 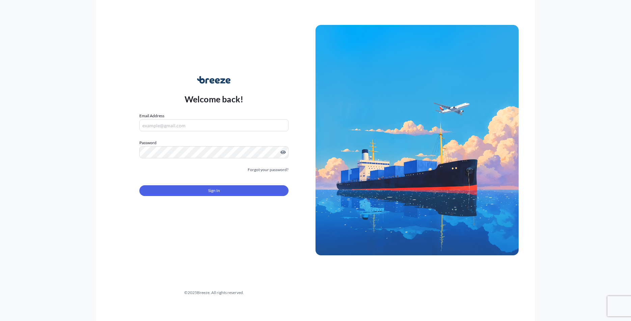 I want to click on div: © 2025 Breeze. All rights reserved., so click(x=214, y=293).